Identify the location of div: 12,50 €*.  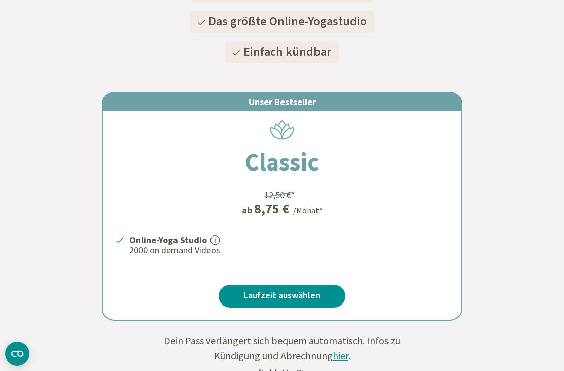
(280, 195).